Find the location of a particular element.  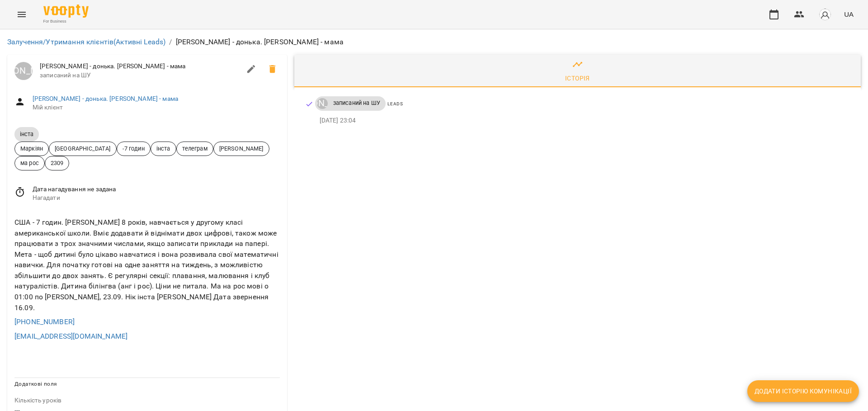

span: телеграм is located at coordinates (195, 148).